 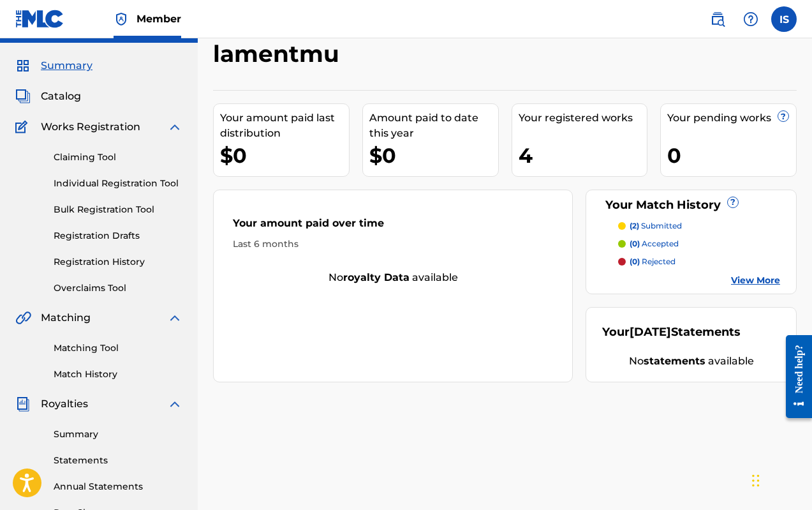 What do you see at coordinates (717, 19) in the screenshot?
I see `a: Public Search` at bounding box center [717, 19].